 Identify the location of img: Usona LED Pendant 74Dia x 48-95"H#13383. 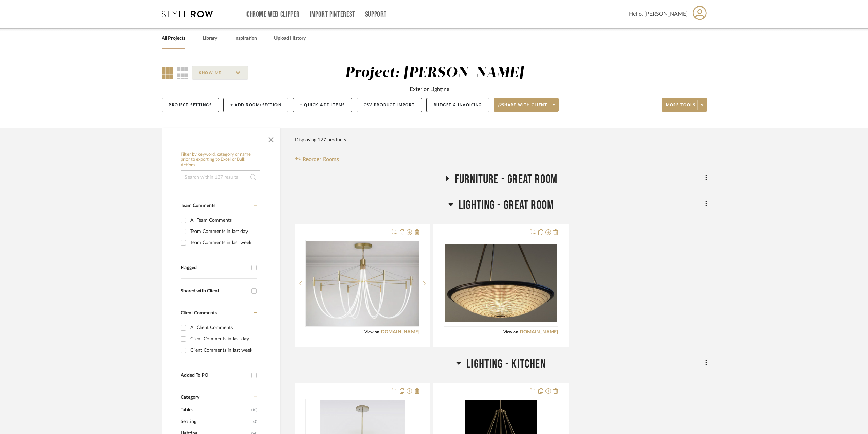
(363, 283).